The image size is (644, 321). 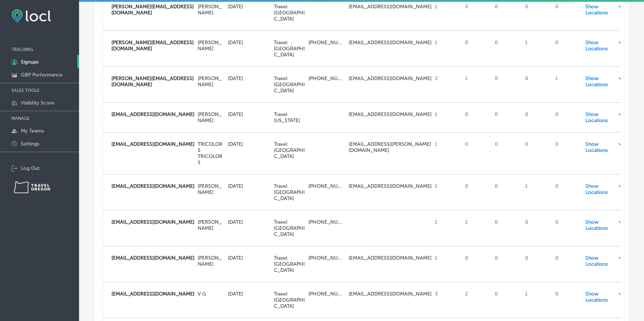 I want to click on p: Signups, so click(x=30, y=62).